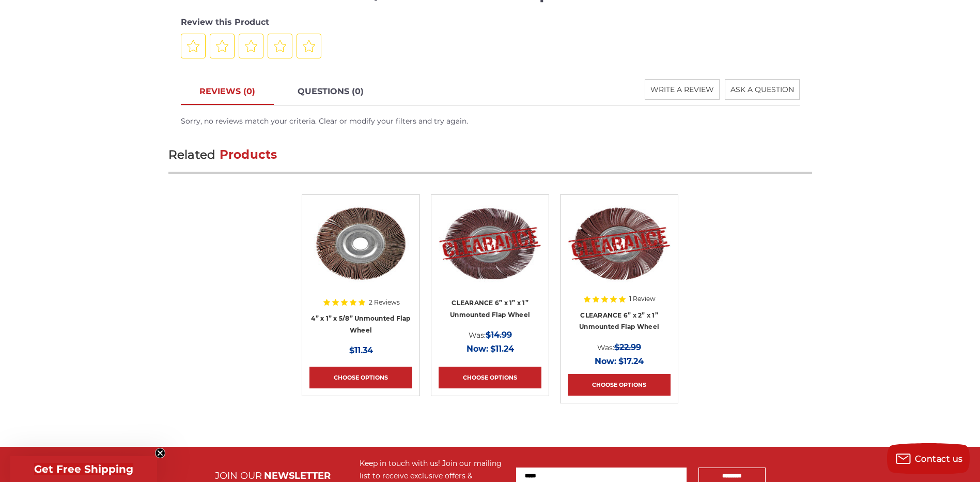 Image resolution: width=980 pixels, height=482 pixels. Describe the element at coordinates (490, 121) in the screenshot. I see `div: Sorry, no reviews match your criteria. Clear or modify your filters and try again.` at that location.